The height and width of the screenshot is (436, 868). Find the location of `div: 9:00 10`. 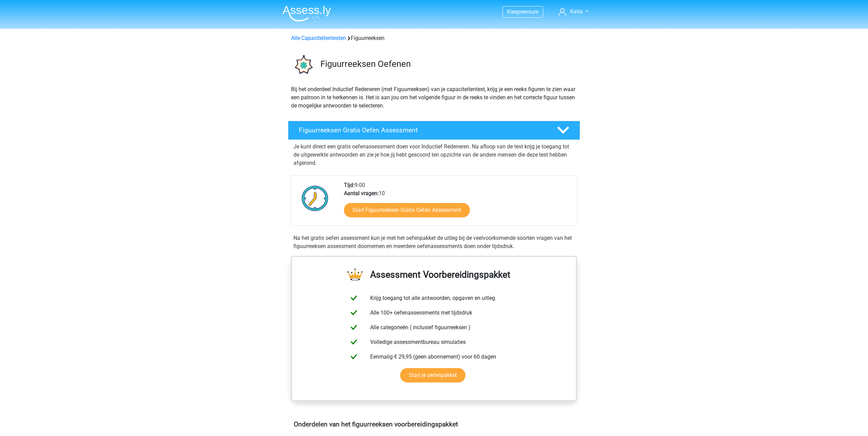

div: 9:00 10 is located at coordinates (458, 203).